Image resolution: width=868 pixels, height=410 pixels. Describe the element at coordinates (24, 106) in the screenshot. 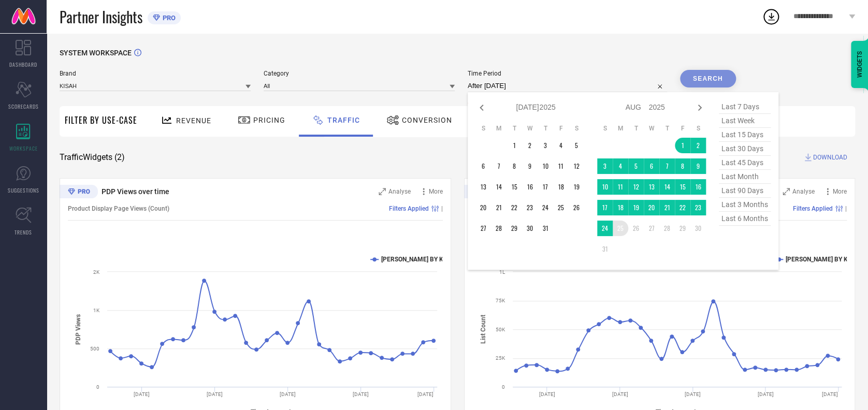

I see `span: SCORECARDS` at that location.